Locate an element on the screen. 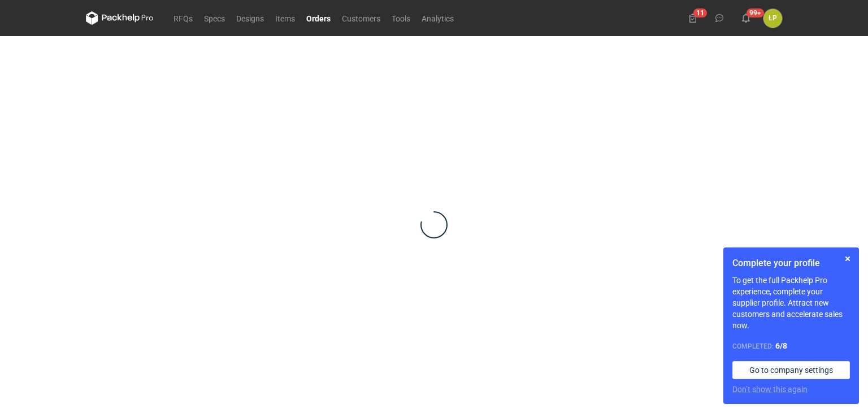  a: Designs is located at coordinates (250, 18).